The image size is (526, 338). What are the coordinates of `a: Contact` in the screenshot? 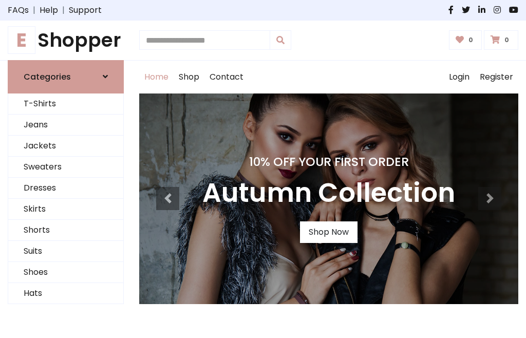 It's located at (227, 77).